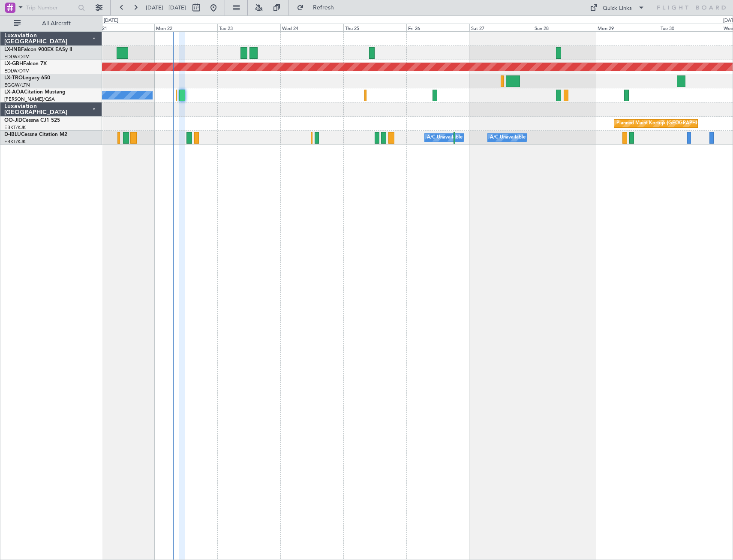 This screenshot has width=733, height=560. I want to click on button: Refresh, so click(319, 8).